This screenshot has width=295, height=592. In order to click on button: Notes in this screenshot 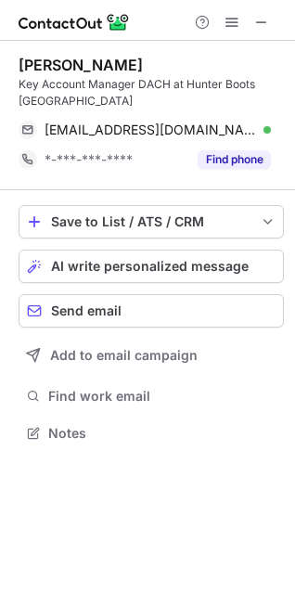, I will do `click(151, 434)`.